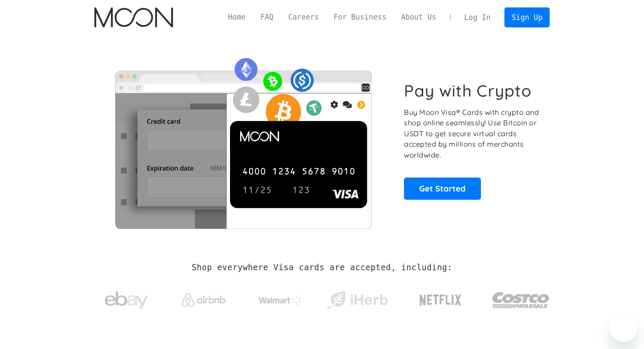  I want to click on img: Costco, so click(521, 299).